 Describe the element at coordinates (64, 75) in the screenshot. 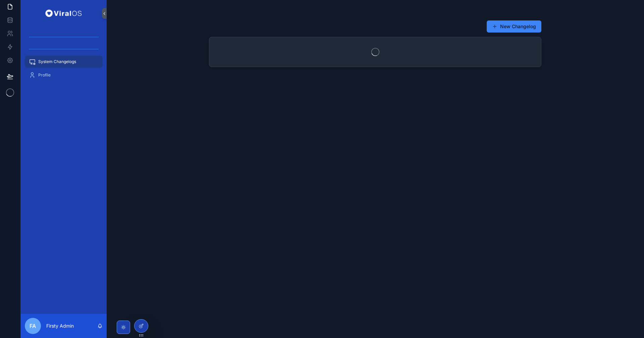

I see `a: Profile` at that location.